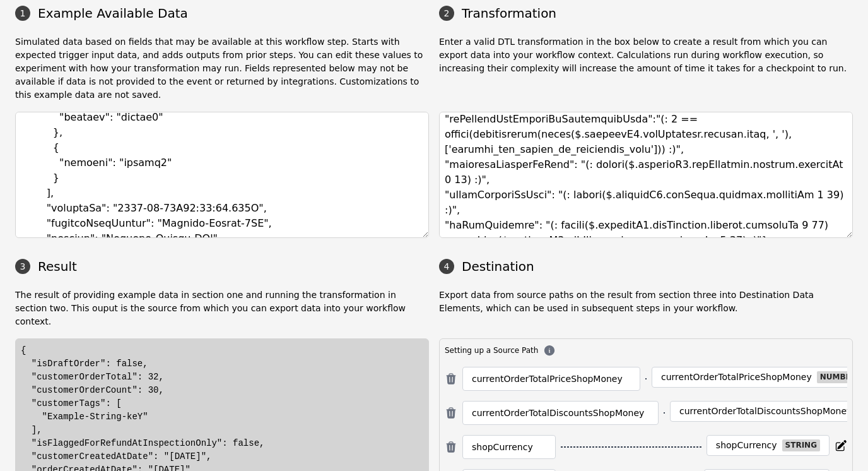 The height and width of the screenshot is (471, 868). Describe the element at coordinates (800, 445) in the screenshot. I see `div: string` at that location.